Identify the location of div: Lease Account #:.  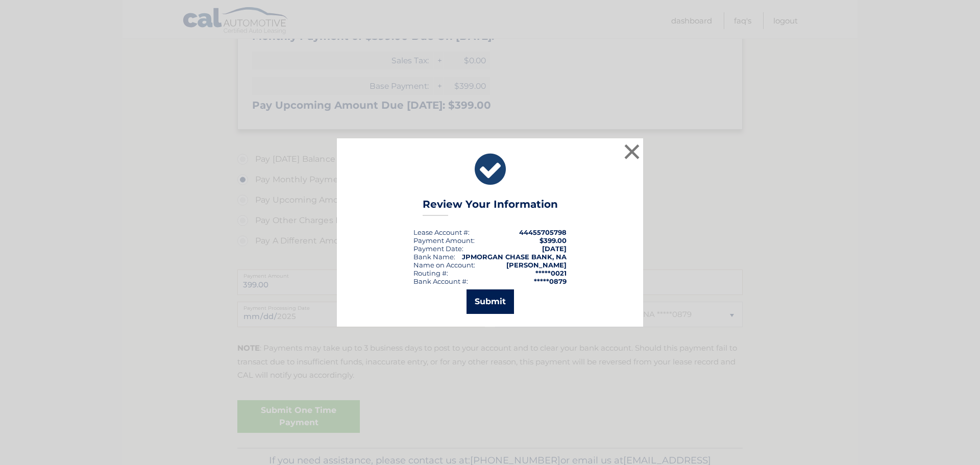
(442, 233).